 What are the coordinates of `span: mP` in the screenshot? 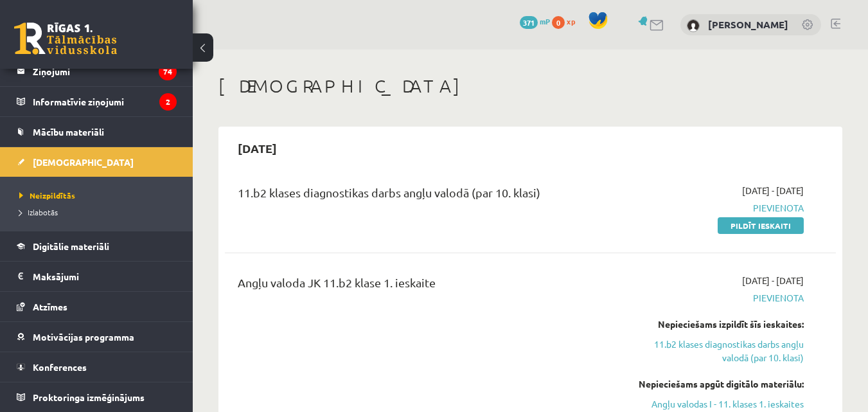 It's located at (545, 21).